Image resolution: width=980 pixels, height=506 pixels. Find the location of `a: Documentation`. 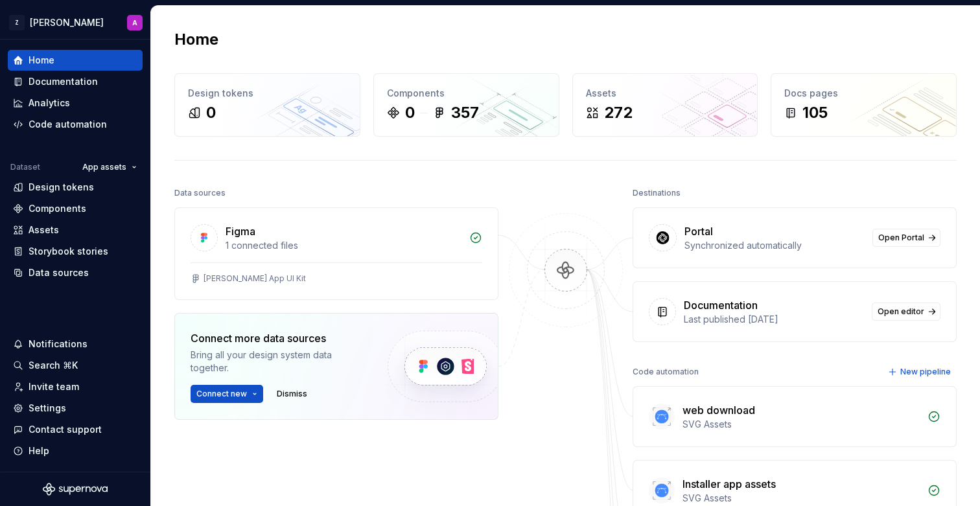

a: Documentation is located at coordinates (75, 81).